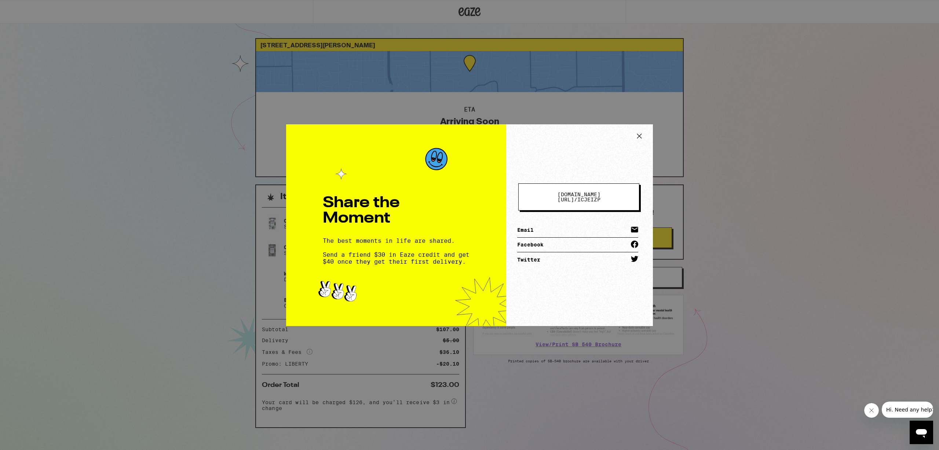 The height and width of the screenshot is (450, 939). I want to click on span: Hi. Need any help?, so click(29, 8).